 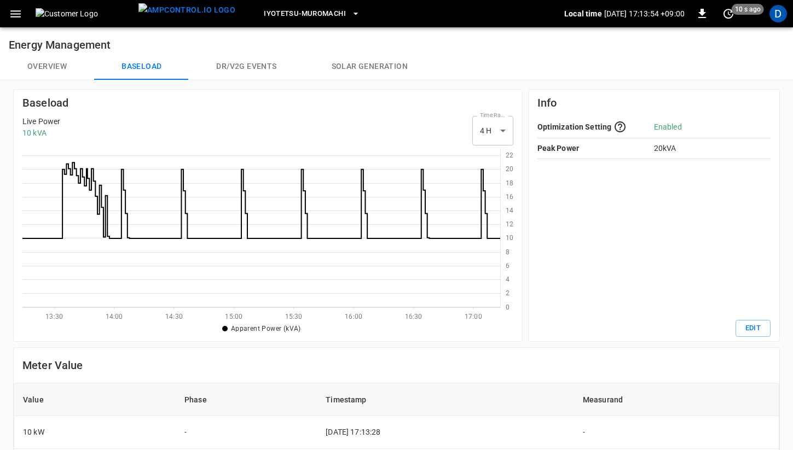 What do you see at coordinates (507, 293) in the screenshot?
I see `text: 2` at bounding box center [507, 293].